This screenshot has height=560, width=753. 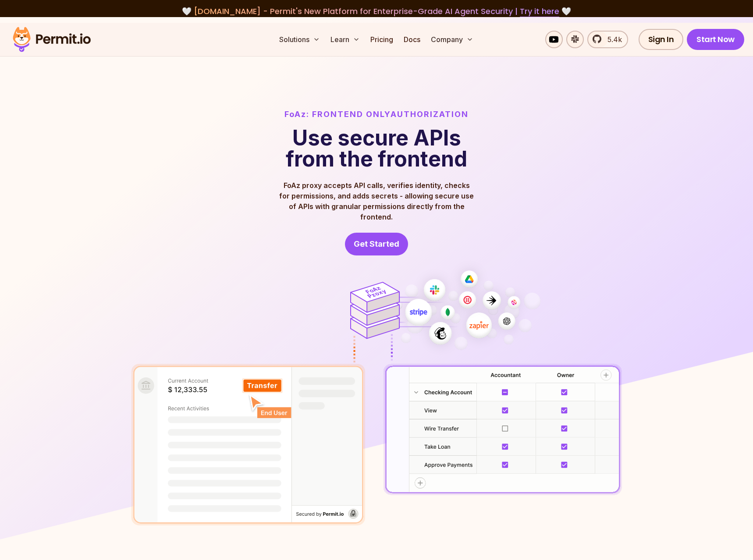 I want to click on button: Solutions, so click(x=300, y=40).